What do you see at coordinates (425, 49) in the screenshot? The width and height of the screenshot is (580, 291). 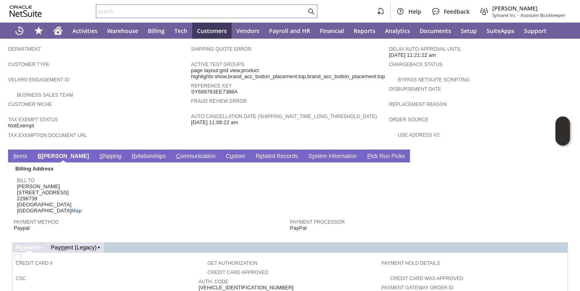 I see `a: Delay Auto-Approval Until` at bounding box center [425, 49].